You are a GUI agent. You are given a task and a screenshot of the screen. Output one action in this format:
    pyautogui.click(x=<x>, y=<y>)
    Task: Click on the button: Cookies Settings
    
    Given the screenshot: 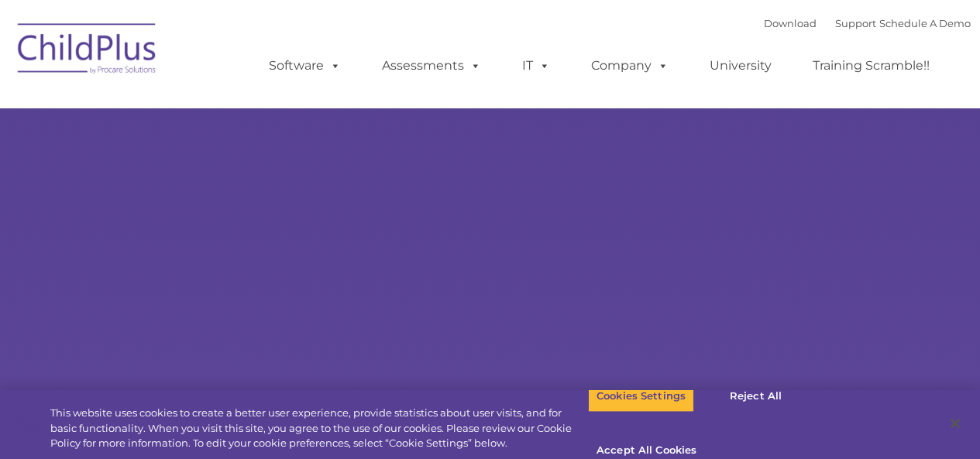 What is the action you would take?
    pyautogui.click(x=641, y=397)
    